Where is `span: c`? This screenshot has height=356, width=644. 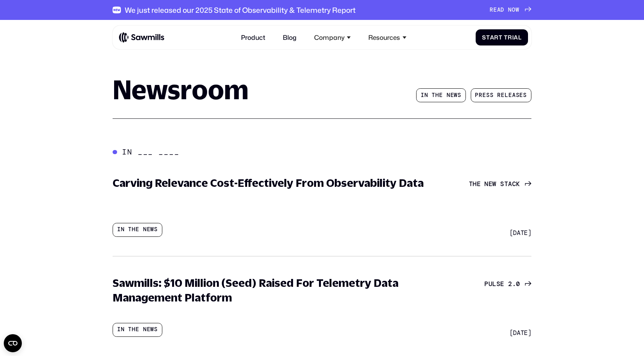
span: c is located at coordinates (514, 184).